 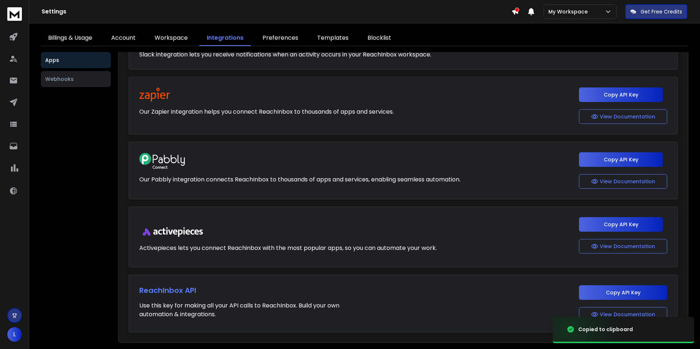 I want to click on a: Templates, so click(x=333, y=38).